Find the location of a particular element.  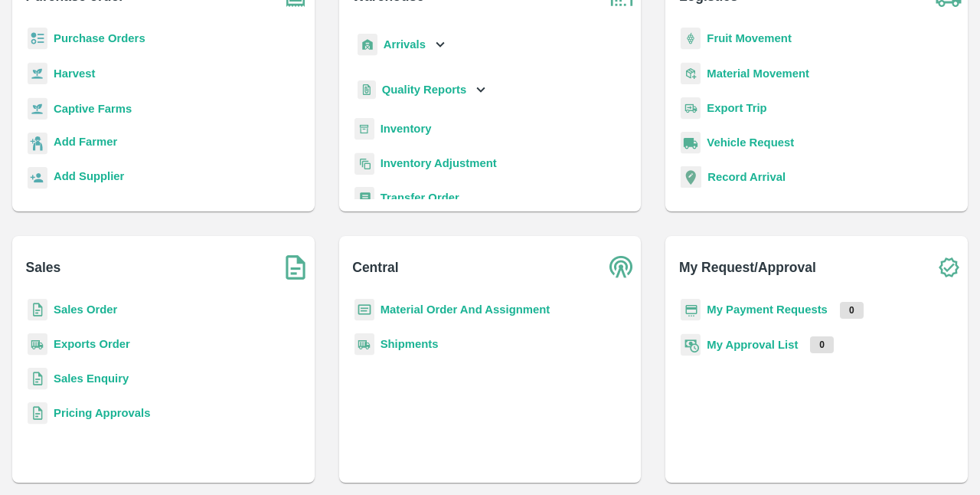

b: My Request/Approval is located at coordinates (748, 267).